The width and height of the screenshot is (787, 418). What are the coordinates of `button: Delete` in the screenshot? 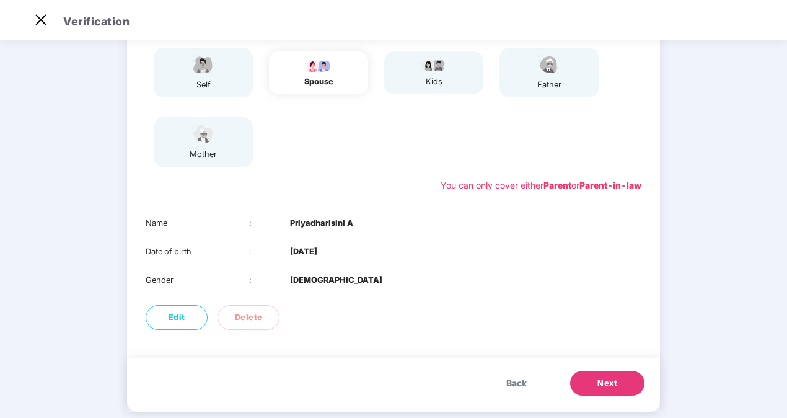 It's located at (248, 317).